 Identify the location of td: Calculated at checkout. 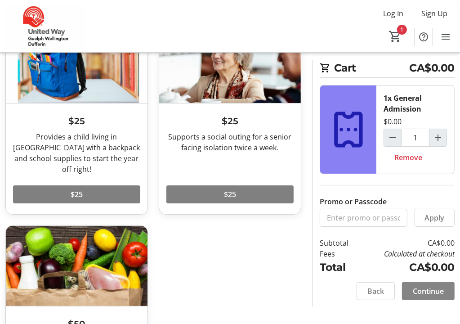
(407, 254).